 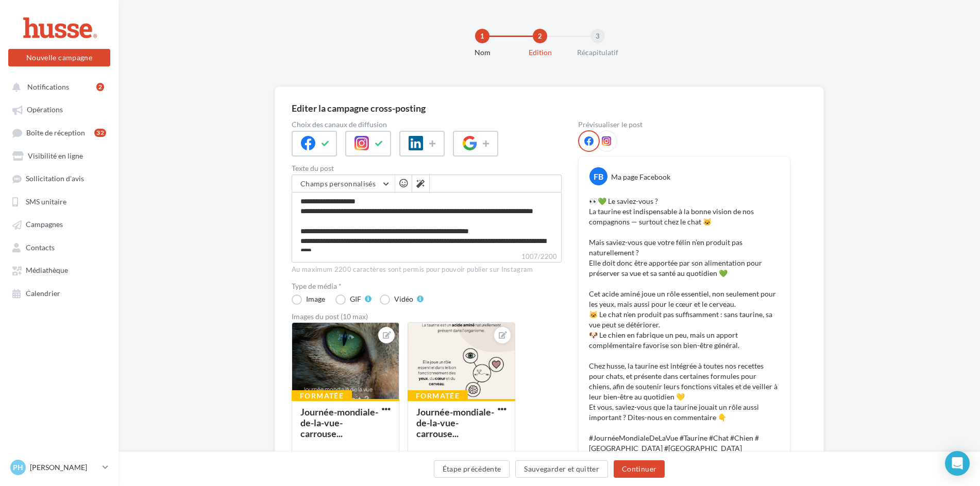 I want to click on button: Champs personnalisés, so click(x=343, y=184).